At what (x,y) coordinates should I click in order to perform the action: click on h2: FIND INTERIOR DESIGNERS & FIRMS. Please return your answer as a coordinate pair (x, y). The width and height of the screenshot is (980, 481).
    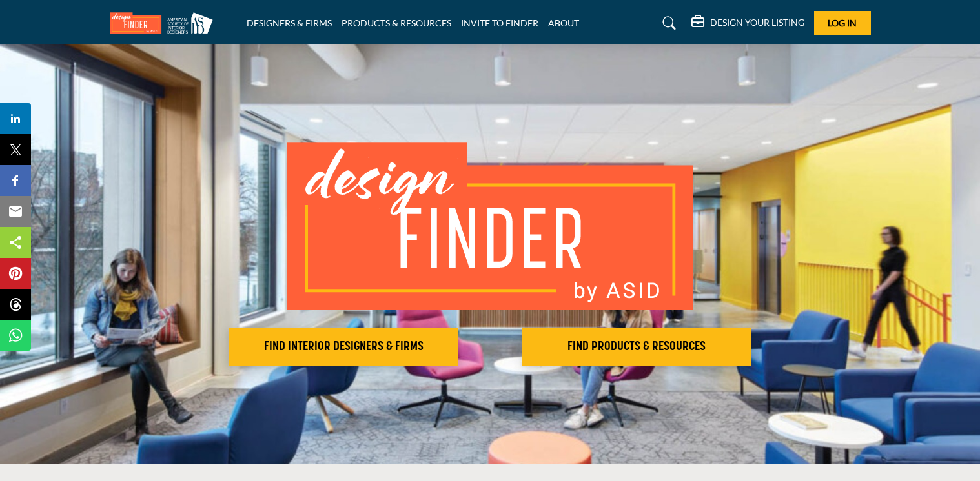
    Looking at the image, I should click on (343, 347).